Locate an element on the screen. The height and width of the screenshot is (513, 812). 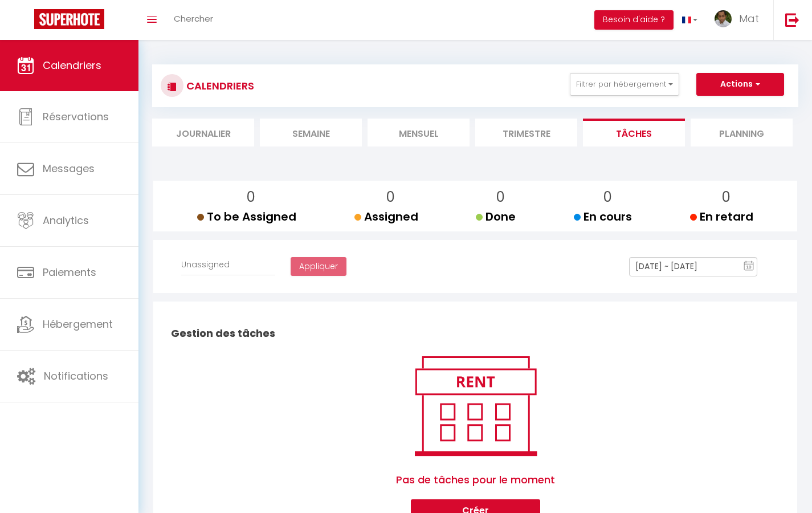
span: En cours is located at coordinates (603, 216).